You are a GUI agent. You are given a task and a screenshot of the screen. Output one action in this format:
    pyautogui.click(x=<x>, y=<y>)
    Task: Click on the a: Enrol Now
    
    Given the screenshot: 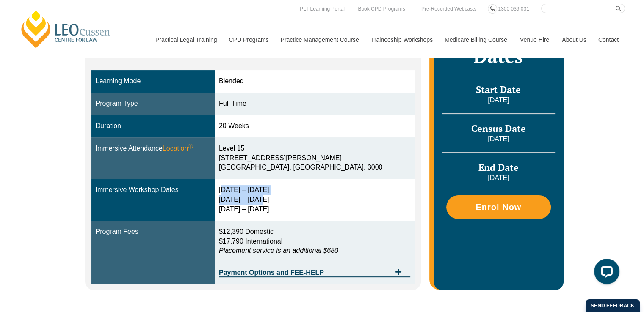 What is the action you would take?
    pyautogui.click(x=499, y=207)
    